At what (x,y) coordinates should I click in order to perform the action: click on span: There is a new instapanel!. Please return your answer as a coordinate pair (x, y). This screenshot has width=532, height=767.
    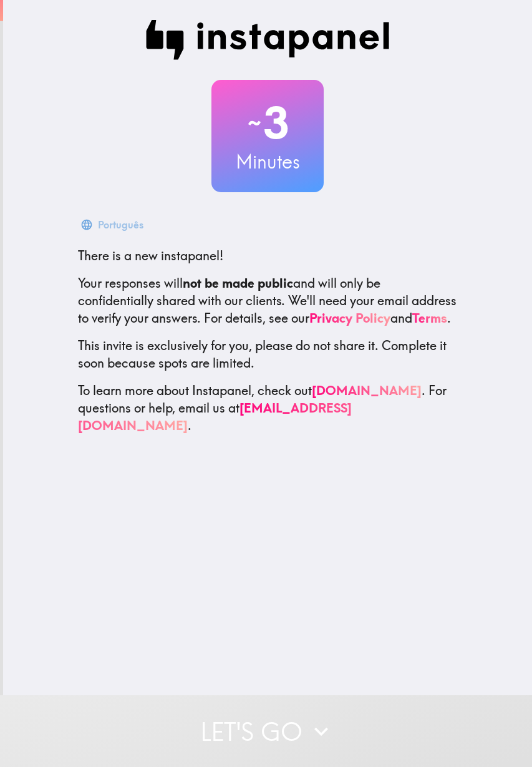
    Looking at the image, I should click on (150, 255).